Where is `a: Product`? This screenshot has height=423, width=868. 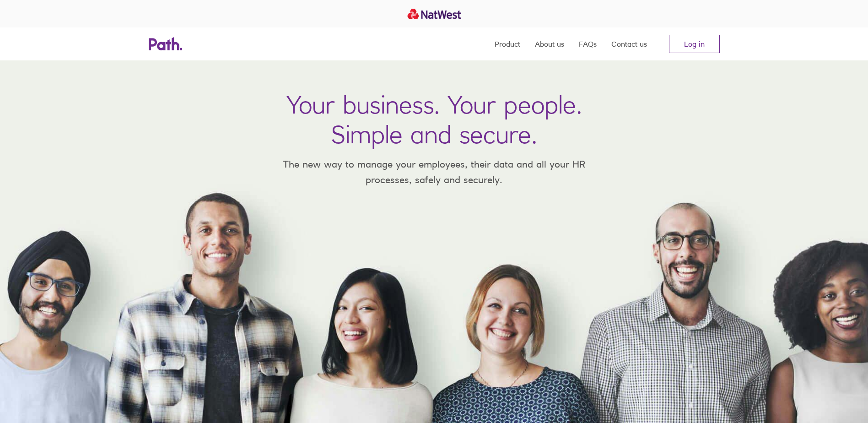 a: Product is located at coordinates (508, 44).